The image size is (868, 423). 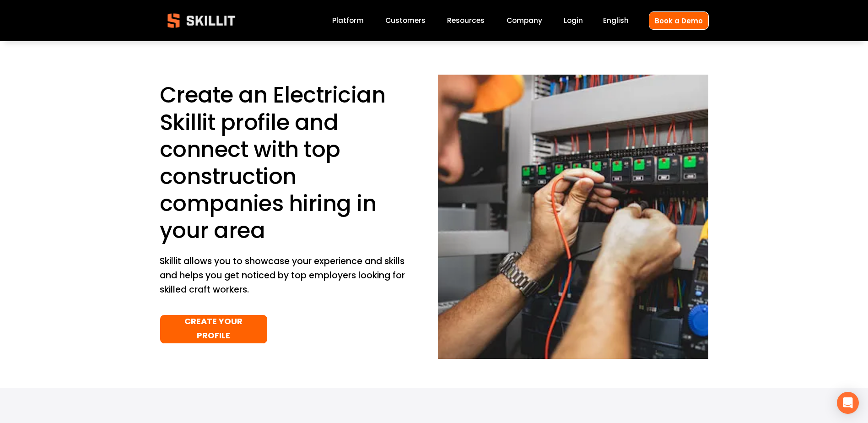 I want to click on h1: Create an Electrician Skillit profile and connect with top construction companies hiring in your ..., so click(x=284, y=163).